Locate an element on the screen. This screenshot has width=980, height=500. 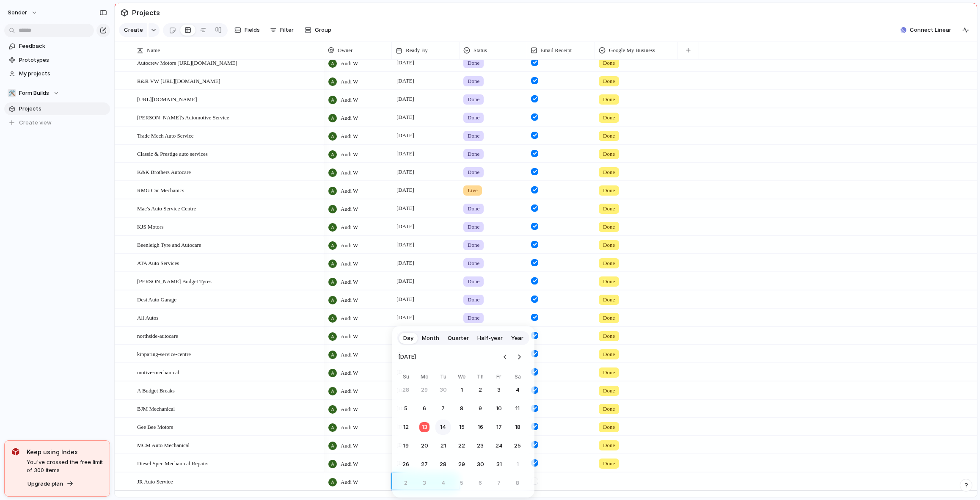
button: Sunday, September 28th, 2025 is located at coordinates (406, 390).